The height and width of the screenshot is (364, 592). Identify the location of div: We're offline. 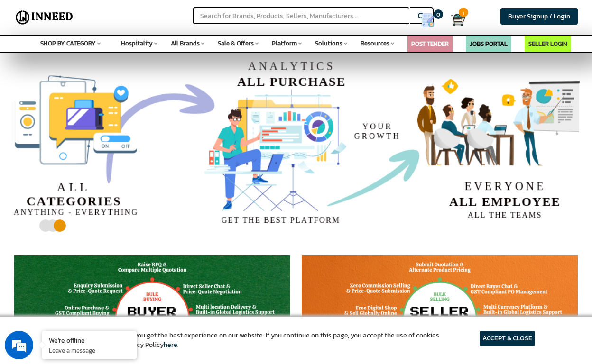
(89, 340).